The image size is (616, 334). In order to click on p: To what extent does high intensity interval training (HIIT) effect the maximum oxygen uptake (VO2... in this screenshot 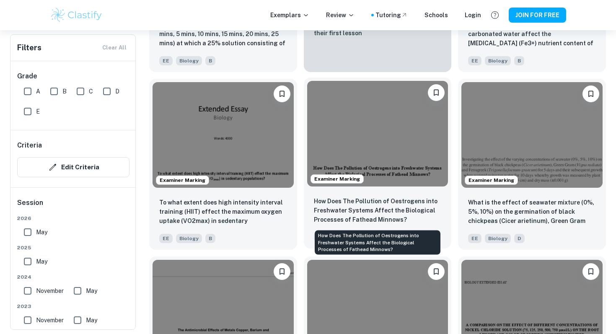, I will do `click(223, 212)`.